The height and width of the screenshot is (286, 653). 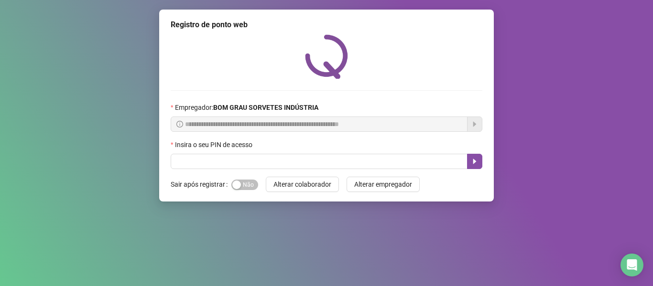 I want to click on button: Alterar empregador, so click(x=383, y=185).